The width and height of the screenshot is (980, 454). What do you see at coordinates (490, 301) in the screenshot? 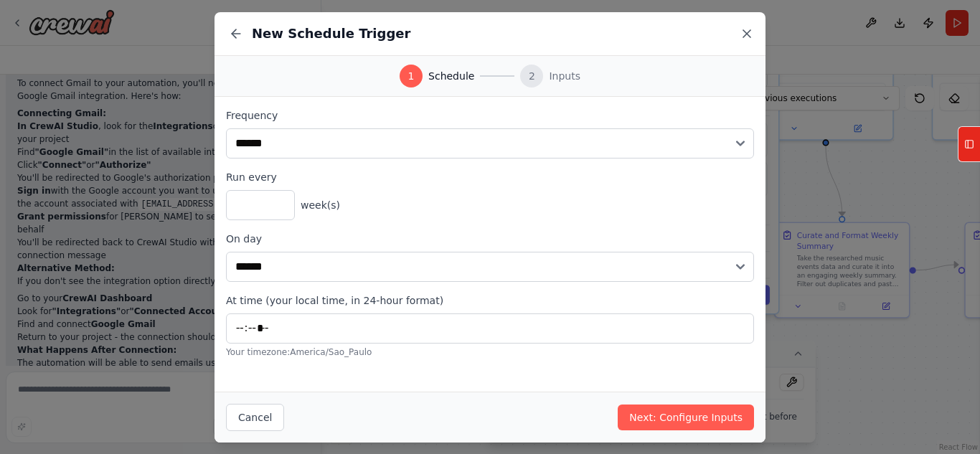
I see `label: At time (your local time, in 24-hour format)` at bounding box center [490, 301].